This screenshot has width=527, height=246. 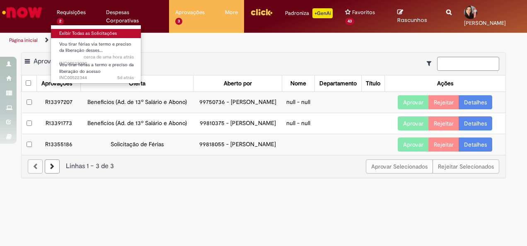 I want to click on i: Mostrar filtros para: Suas Solicitações, so click(x=431, y=63).